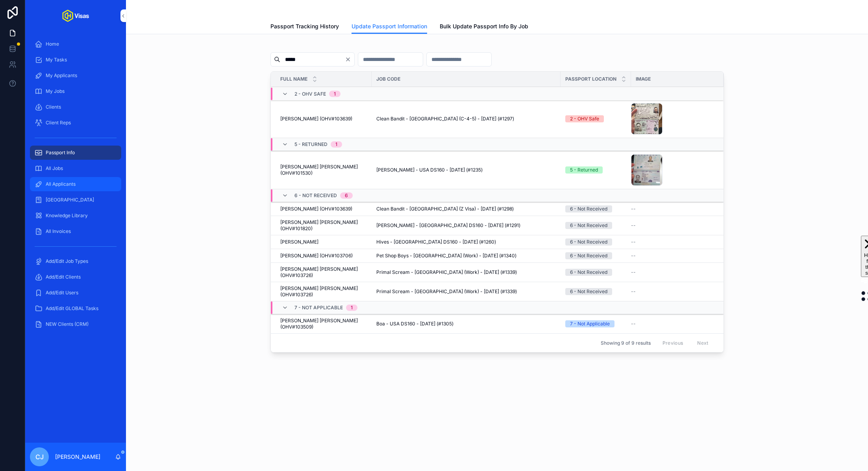 The image size is (868, 471). I want to click on span: All Applicants, so click(61, 184).